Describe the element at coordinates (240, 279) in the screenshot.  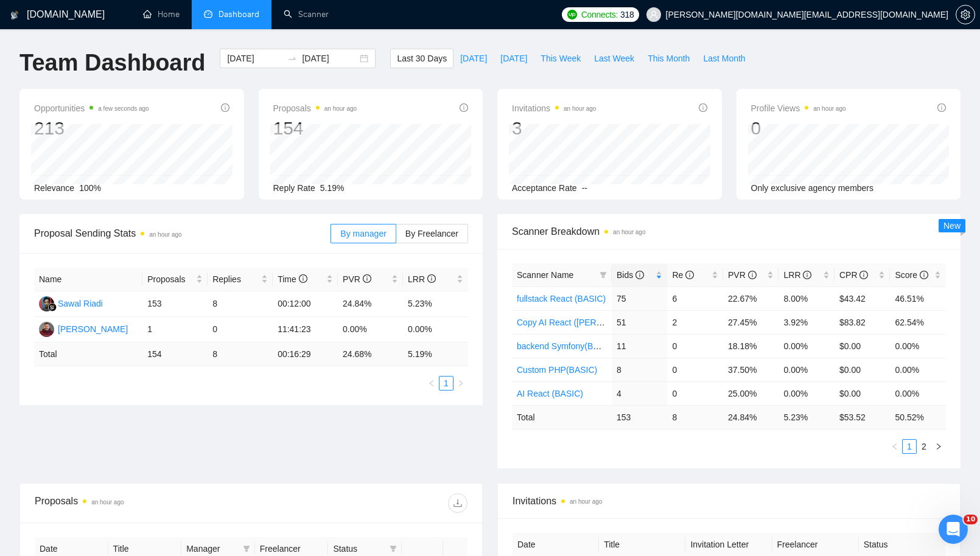
I see `th: Replies` at that location.